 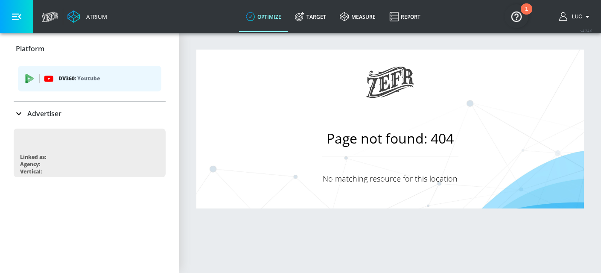 What do you see at coordinates (586, 30) in the screenshot?
I see `span: v 4.24.0` at bounding box center [586, 30].